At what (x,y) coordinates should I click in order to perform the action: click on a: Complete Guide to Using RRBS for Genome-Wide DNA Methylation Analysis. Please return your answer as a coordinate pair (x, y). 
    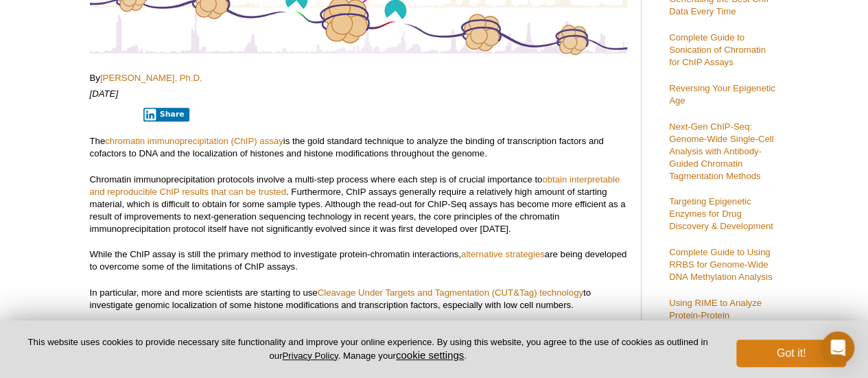
    Looking at the image, I should click on (721, 264).